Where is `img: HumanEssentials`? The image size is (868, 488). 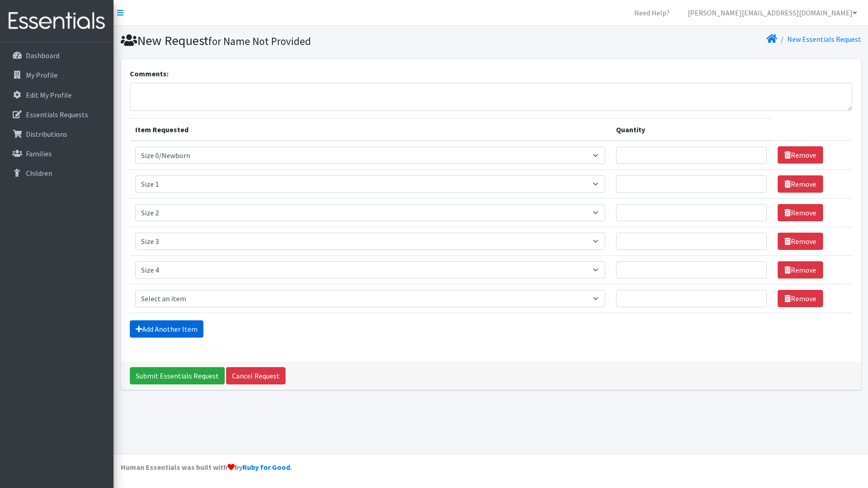 img: HumanEssentials is located at coordinates (57, 21).